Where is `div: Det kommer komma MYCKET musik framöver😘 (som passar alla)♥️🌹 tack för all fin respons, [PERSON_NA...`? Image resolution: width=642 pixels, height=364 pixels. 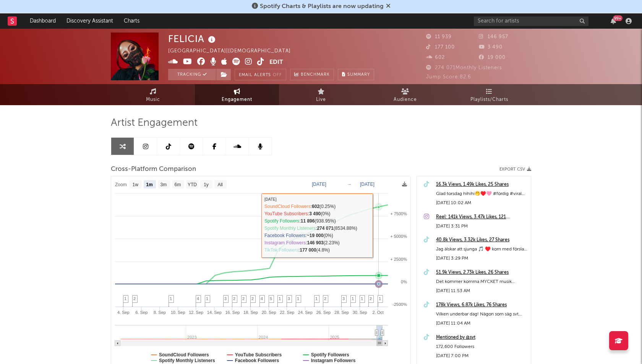 div: Det kommer komma MYCKET musik framöver😘 (som passar alla)♥️🌹 tack för all fin respons, [PERSON_NA... is located at coordinates (482, 282).